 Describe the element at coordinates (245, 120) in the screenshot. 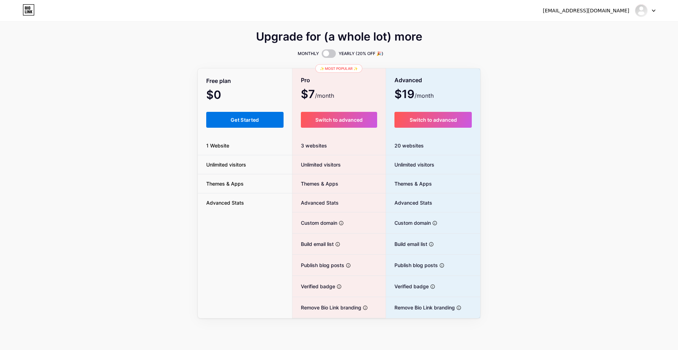

I see `button: Get Started` at that location.